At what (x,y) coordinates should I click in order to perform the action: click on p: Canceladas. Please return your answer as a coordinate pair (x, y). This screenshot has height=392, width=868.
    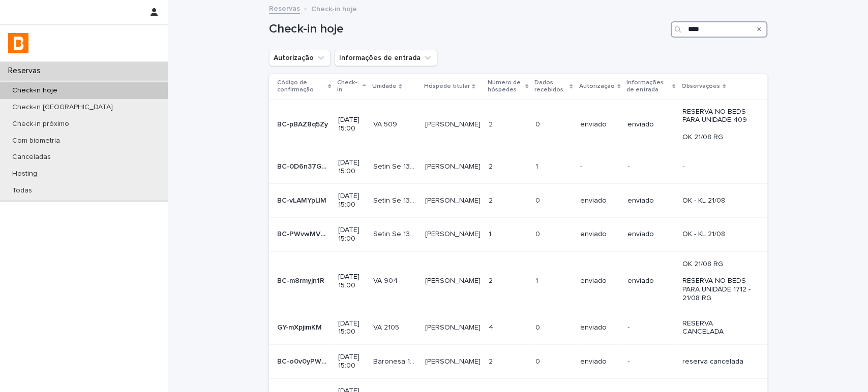
    Looking at the image, I should click on (32, 157).